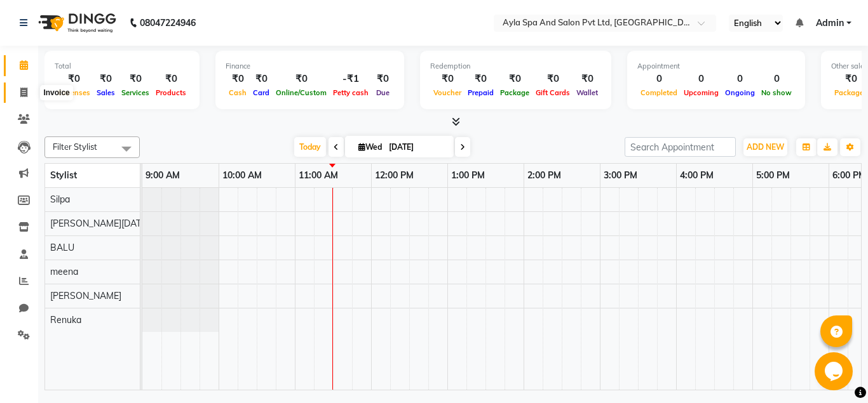 The height and width of the screenshot is (403, 868). What do you see at coordinates (394, 176) in the screenshot?
I see `a: 12:00 PM` at bounding box center [394, 176].